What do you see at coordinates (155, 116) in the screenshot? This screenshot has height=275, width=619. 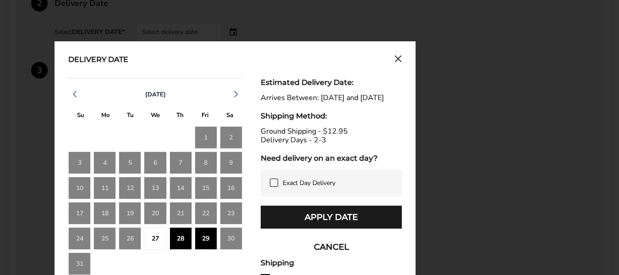 I see `div: W` at bounding box center [155, 116].